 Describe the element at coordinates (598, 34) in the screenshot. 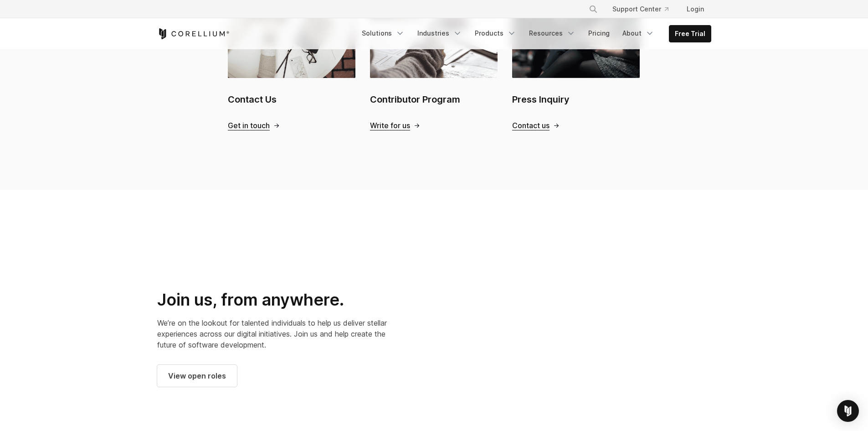

I see `a: Pricing` at that location.